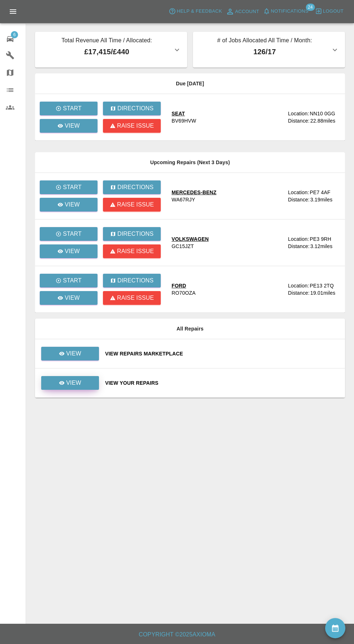 The image size is (354, 644). Describe the element at coordinates (184, 114) in the screenshot. I see `div: SEAT` at that location.